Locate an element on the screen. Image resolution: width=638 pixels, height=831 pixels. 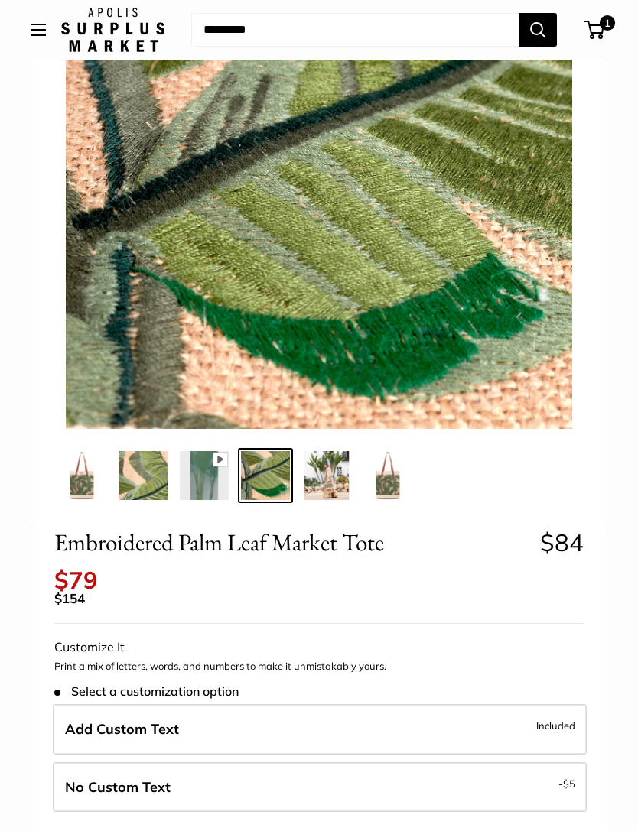
span: Embroidered Palm Leaf Market Tote is located at coordinates (291, 542).